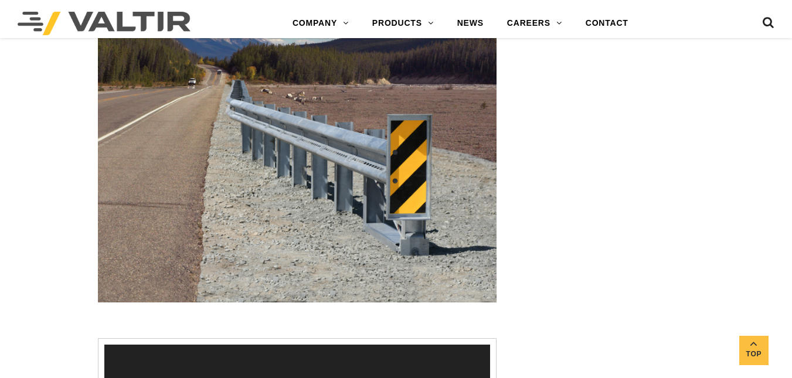 This screenshot has width=792, height=378. I want to click on a: COMPANY, so click(321, 23).